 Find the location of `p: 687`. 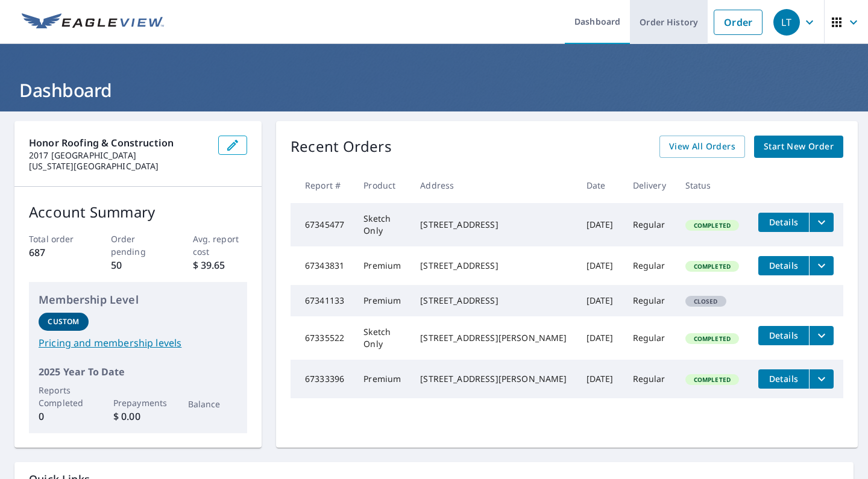

p: 687 is located at coordinates (56, 253).